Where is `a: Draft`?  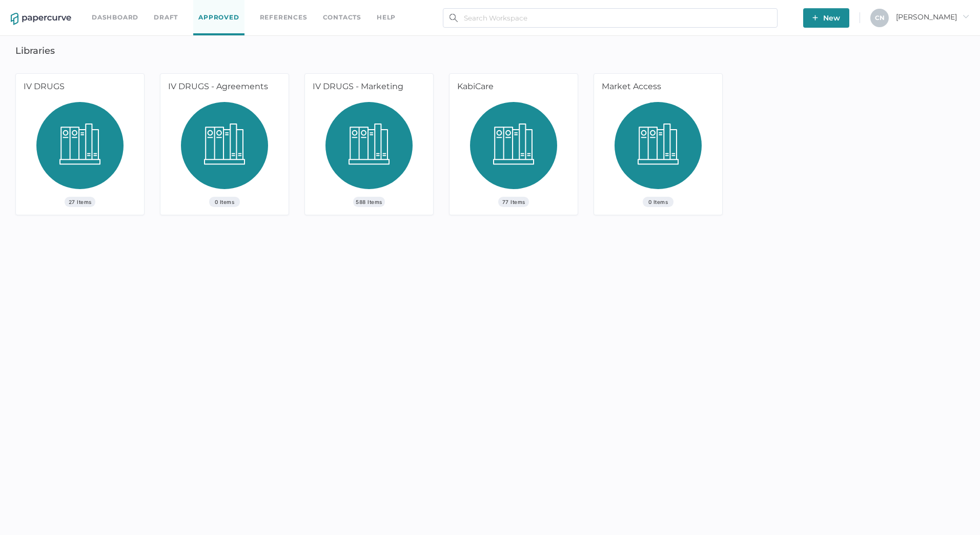 a: Draft is located at coordinates (165, 17).